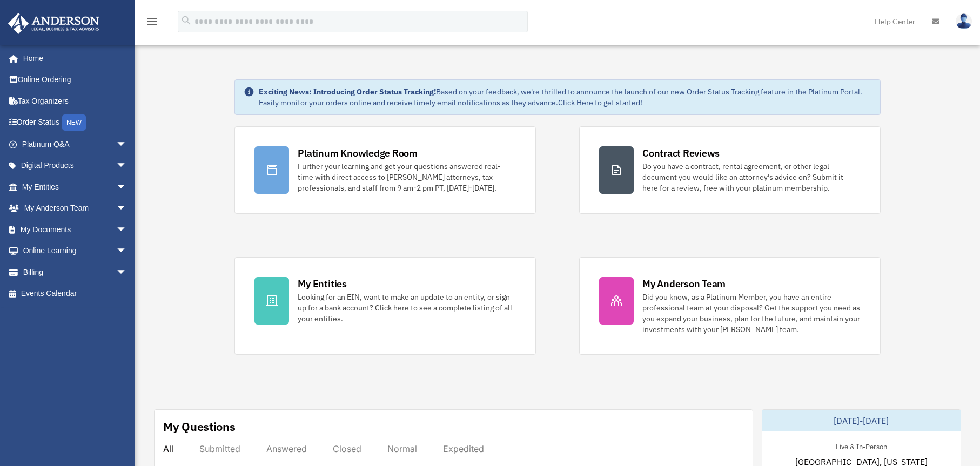 The width and height of the screenshot is (980, 466). Describe the element at coordinates (186, 20) in the screenshot. I see `i: search` at that location.